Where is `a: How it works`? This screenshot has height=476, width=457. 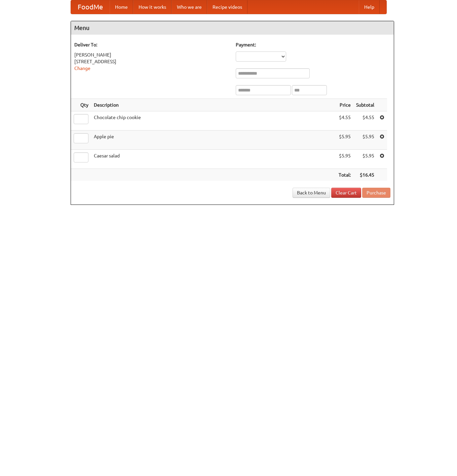
a: How it works is located at coordinates (152, 7).